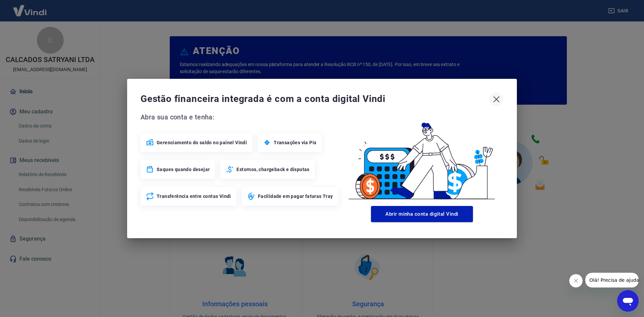 This screenshot has height=317, width=644. I want to click on span: Olá! Precisa de ajuda?, so click(30, 8).